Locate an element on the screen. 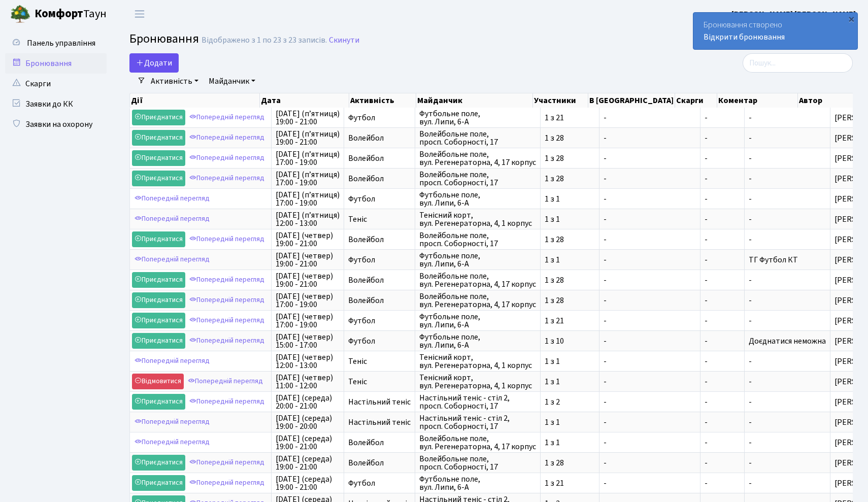 The image size is (868, 502). th: Дата is located at coordinates (305, 100).